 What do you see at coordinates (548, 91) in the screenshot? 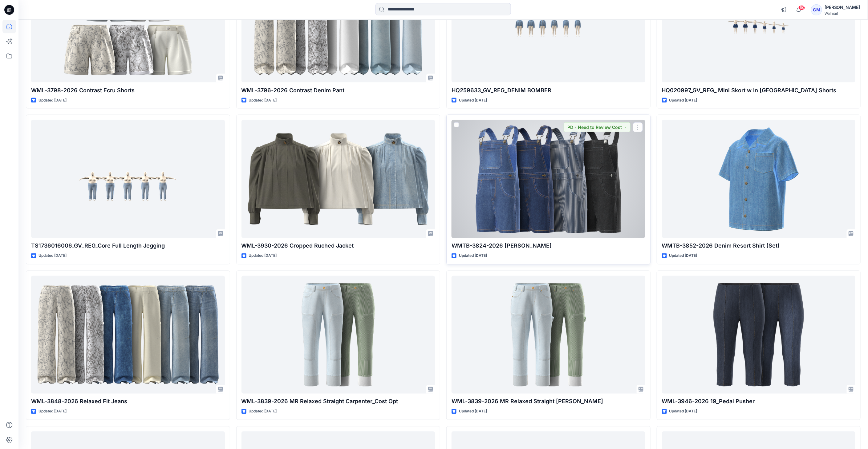
I see `p: HQ259633_GV_REG_DENIM BOMBER` at bounding box center [548, 91].